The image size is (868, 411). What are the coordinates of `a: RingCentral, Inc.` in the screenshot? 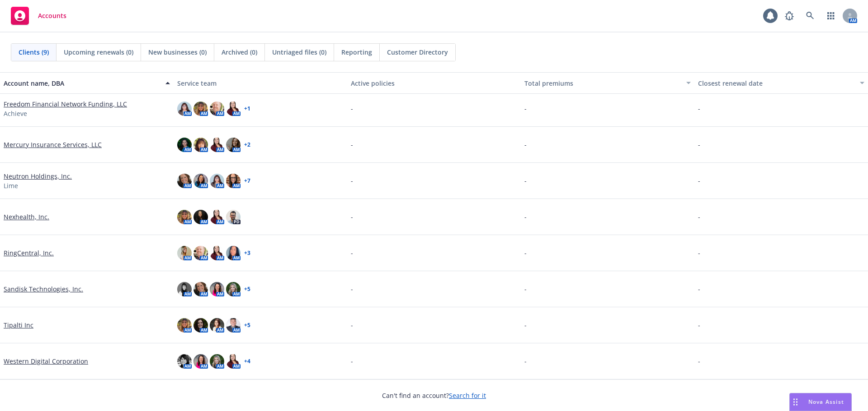 It's located at (29, 253).